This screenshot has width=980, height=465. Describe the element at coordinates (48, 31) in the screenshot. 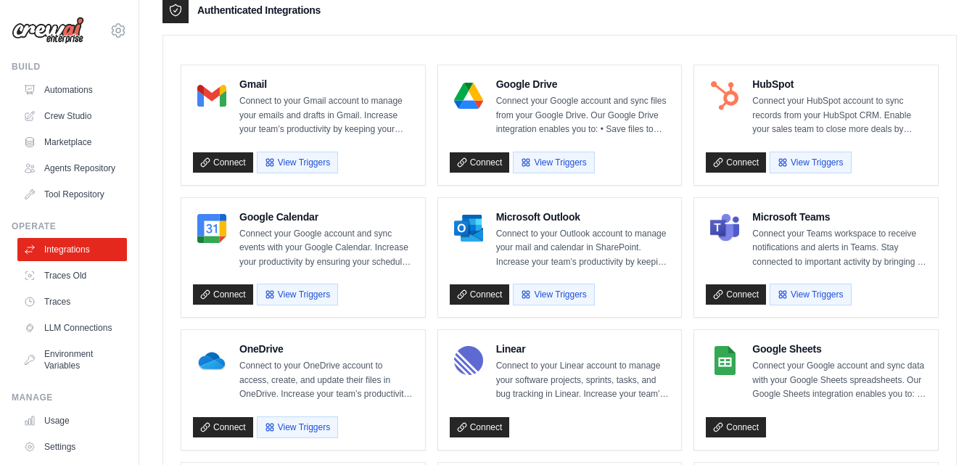

I see `img: Logo` at that location.